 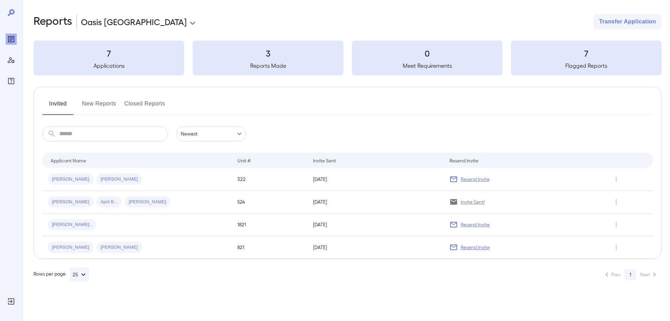 I want to click on button: New Reports, so click(x=99, y=106).